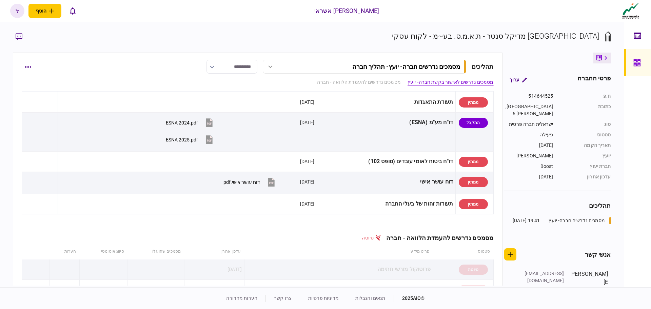  I want to click on a: תנאים והגבלות, so click(370, 298).